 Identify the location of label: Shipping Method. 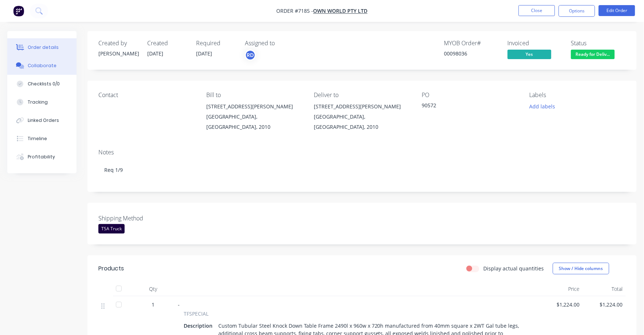
(144, 218).